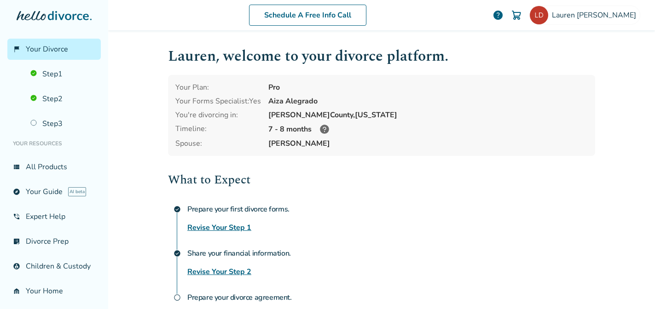  I want to click on a: list_alt_checkDivorce Prep, so click(54, 242).